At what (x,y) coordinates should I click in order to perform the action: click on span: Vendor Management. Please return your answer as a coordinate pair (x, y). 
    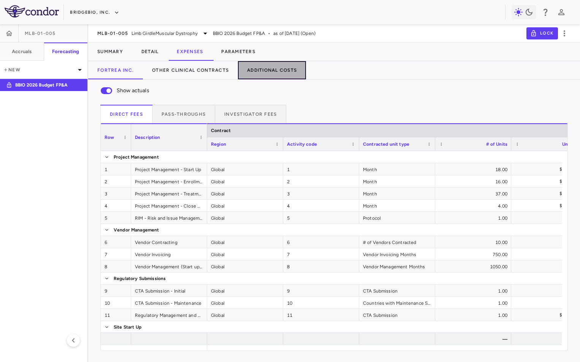
    Looking at the image, I should click on (136, 230).